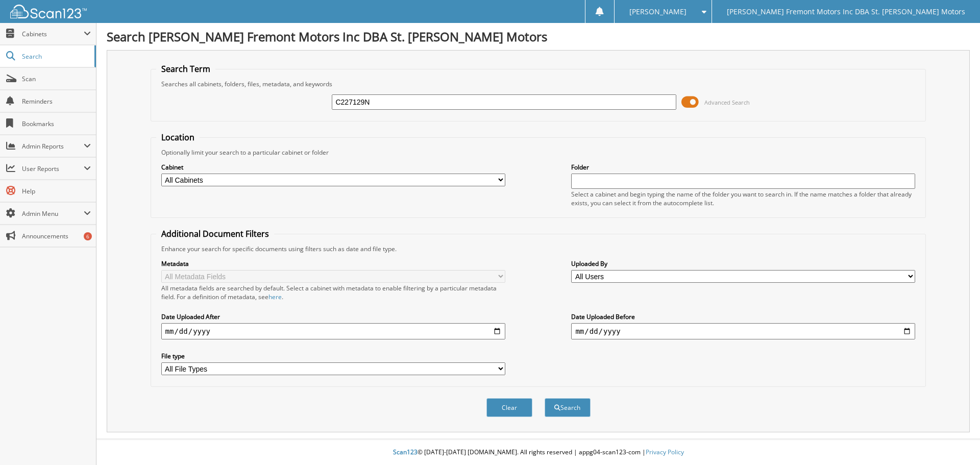  I want to click on a: Privacy Policy, so click(665, 452).